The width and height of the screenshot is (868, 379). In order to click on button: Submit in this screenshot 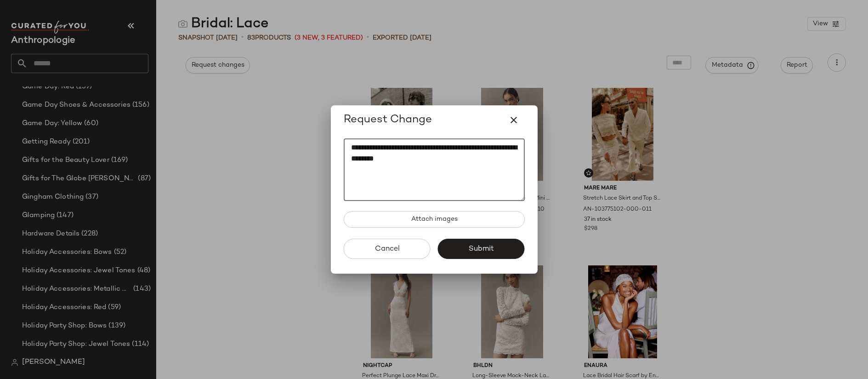, I will do `click(481, 249)`.